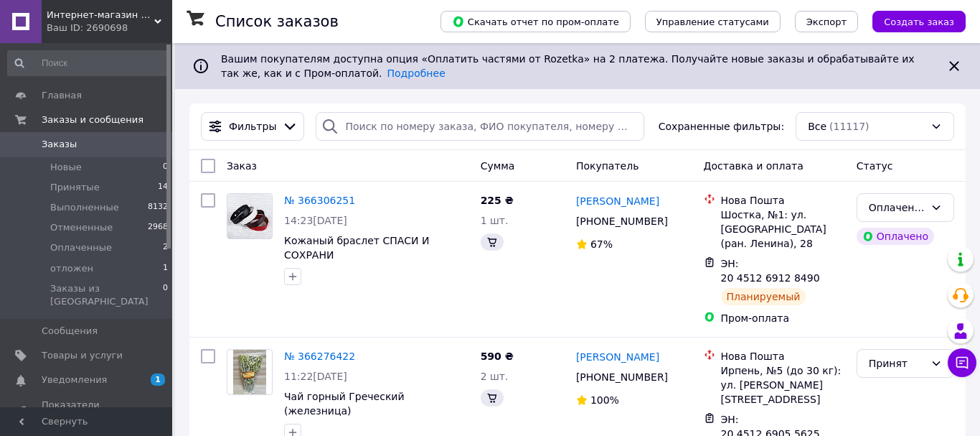  Describe the element at coordinates (497, 356) in the screenshot. I see `span: 590 ₴` at that location.